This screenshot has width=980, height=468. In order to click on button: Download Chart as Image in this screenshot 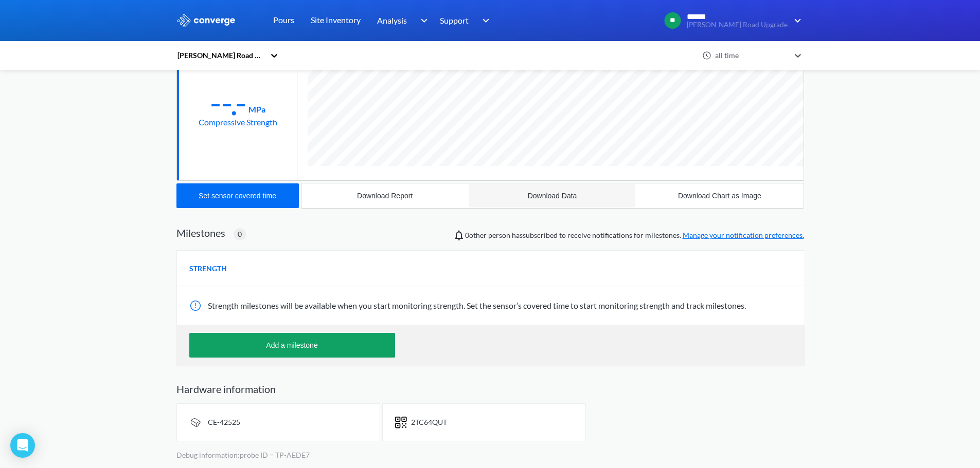, I will do `click(720, 196)`.